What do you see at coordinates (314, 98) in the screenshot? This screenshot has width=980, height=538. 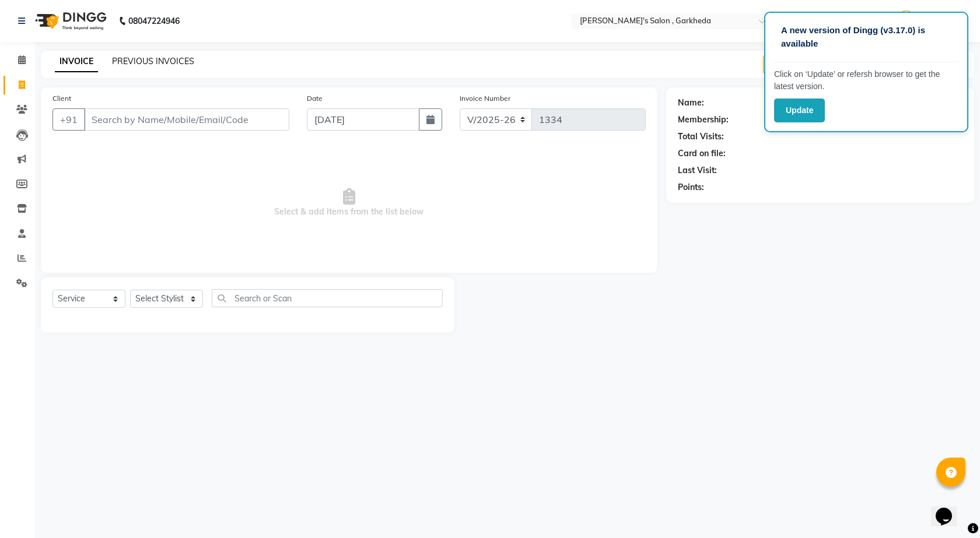 I see `label: Date` at bounding box center [314, 98].